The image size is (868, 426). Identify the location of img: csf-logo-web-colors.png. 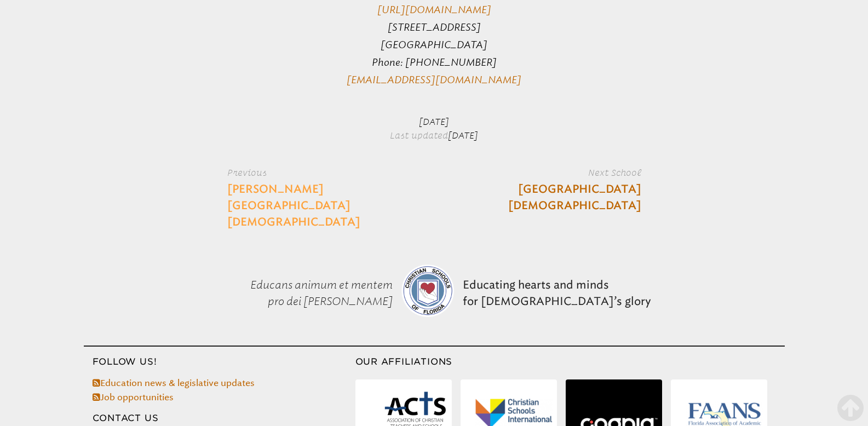
(427, 291).